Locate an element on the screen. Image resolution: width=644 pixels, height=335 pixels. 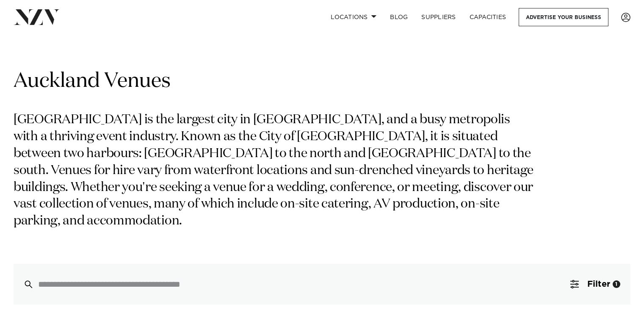
a: BLOG is located at coordinates (399, 17).